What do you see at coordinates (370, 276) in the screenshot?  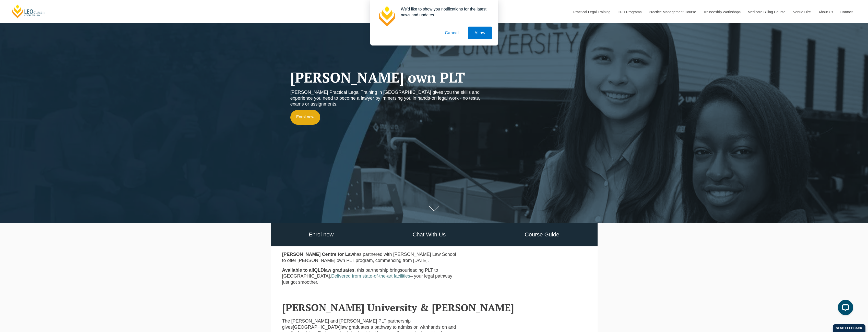 I see `a: Delivered from state-of-the-art facilities` at bounding box center [370, 276].